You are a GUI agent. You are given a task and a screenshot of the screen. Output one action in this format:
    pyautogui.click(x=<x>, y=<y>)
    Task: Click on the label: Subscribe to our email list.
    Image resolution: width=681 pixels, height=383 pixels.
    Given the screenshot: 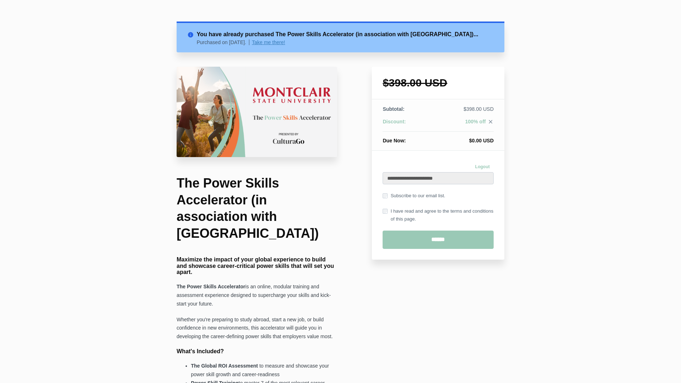 What is the action you would take?
    pyautogui.click(x=414, y=196)
    